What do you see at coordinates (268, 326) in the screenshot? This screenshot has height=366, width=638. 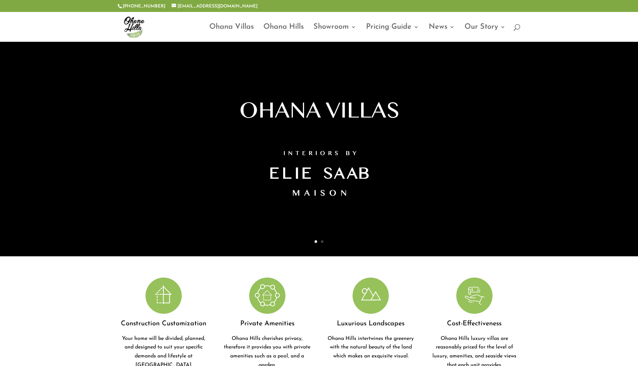 I see `h4: Private Amenities` at bounding box center [268, 326].